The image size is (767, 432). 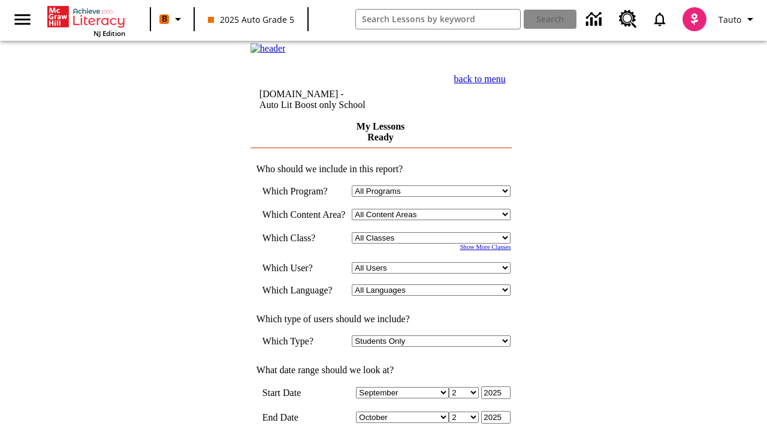 I want to click on img: avatar image, so click(x=695, y=19).